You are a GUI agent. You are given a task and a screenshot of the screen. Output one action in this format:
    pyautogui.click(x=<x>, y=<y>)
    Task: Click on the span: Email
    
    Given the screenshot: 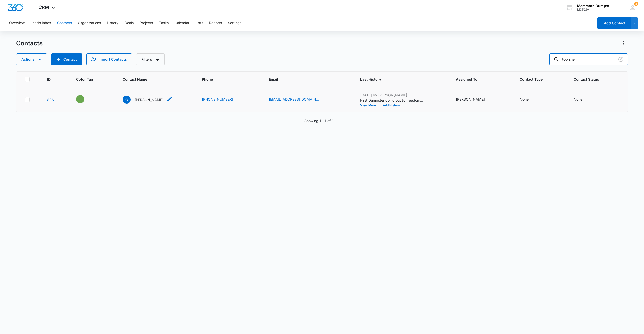 What is the action you would take?
    pyautogui.click(x=305, y=79)
    